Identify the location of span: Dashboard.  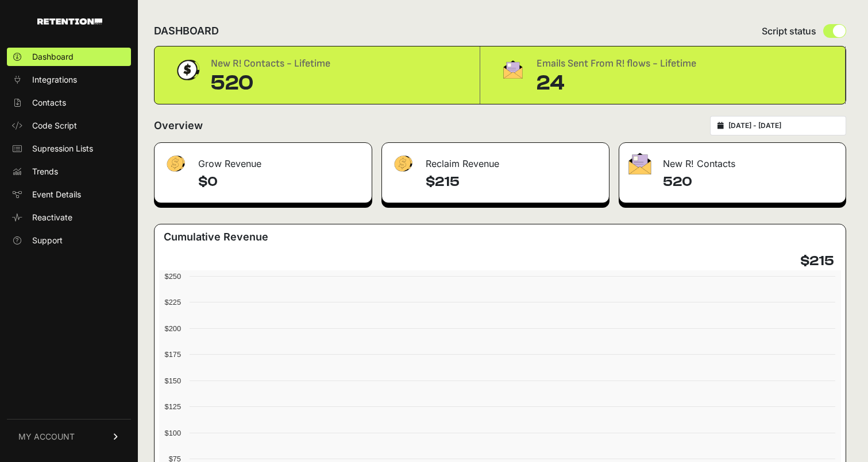
(53, 57).